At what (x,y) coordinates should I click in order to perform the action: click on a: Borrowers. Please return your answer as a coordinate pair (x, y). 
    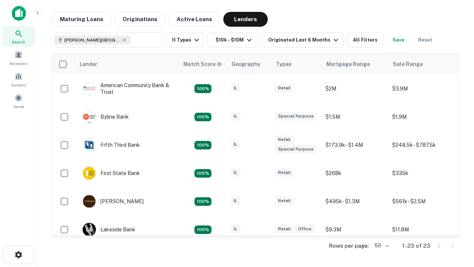
    Looking at the image, I should click on (19, 58).